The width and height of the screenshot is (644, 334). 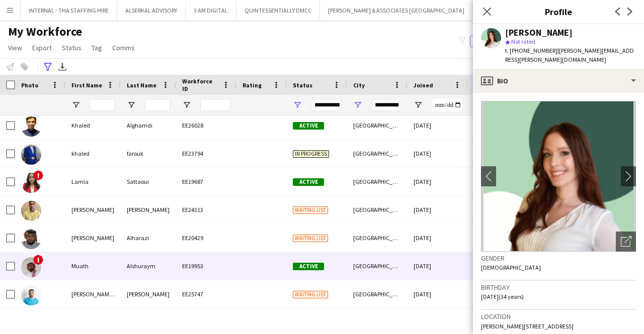 What do you see at coordinates (149, 238) in the screenshot?
I see `div: Alharazi` at bounding box center [149, 238].